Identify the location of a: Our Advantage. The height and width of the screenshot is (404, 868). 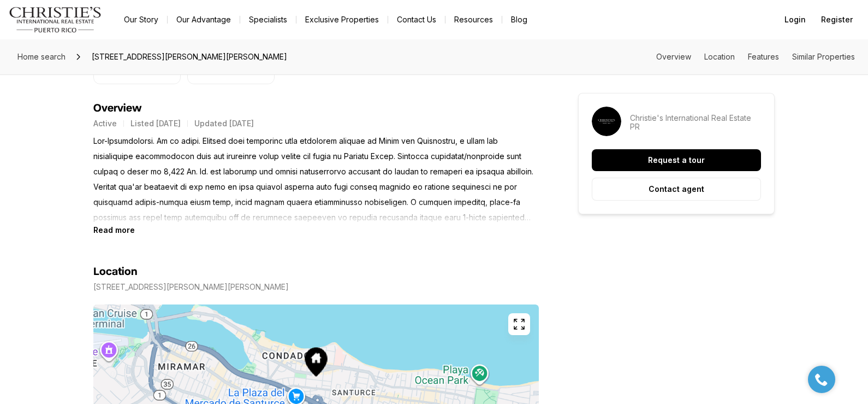
(203, 19).